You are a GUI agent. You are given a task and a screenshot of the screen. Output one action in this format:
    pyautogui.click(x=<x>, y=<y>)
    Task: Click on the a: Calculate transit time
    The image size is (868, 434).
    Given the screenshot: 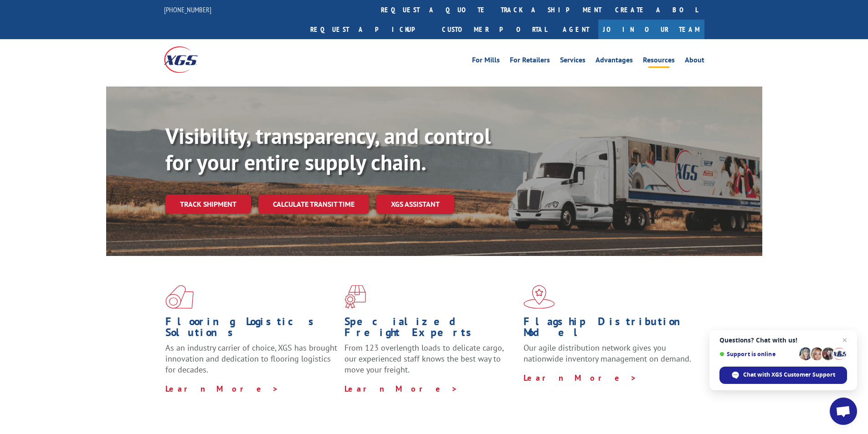 What is the action you would take?
    pyautogui.click(x=314, y=205)
    